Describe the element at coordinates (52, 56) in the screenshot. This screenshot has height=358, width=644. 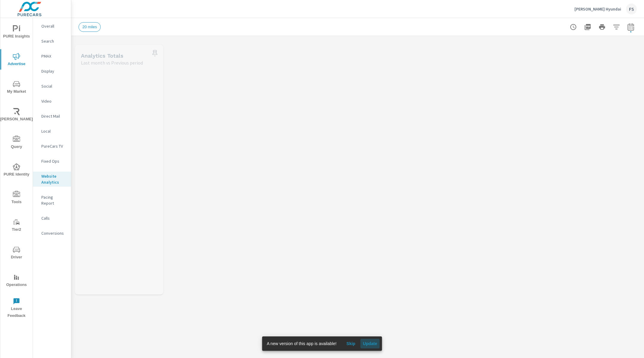
I see `div: PMAX` at that location.